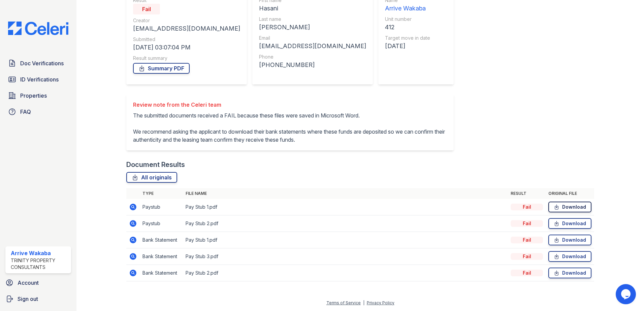 This screenshot has height=311, width=644. Describe the element at coordinates (187, 20) in the screenshot. I see `div: Creator` at that location.